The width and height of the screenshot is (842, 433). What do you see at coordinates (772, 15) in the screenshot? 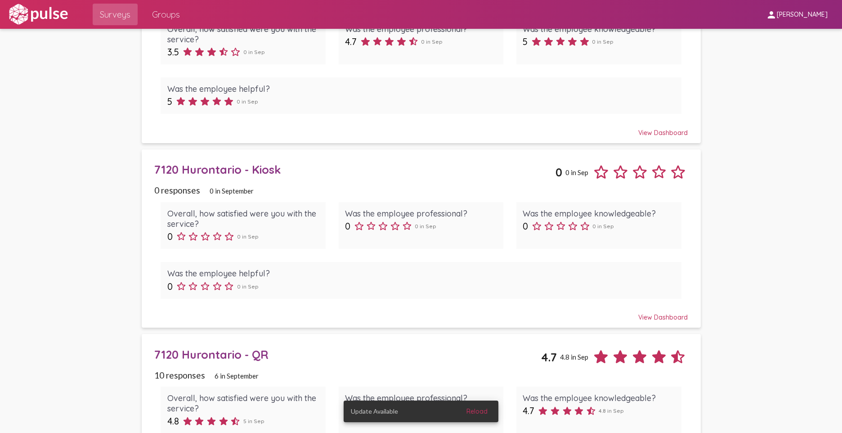
I see `mat-icon: person` at bounding box center [772, 15].